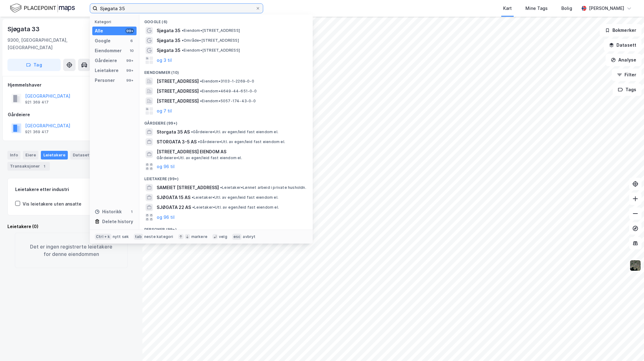 The width and height of the screenshot is (644, 361). I want to click on div: Leietakere etter industri, so click(71, 189).